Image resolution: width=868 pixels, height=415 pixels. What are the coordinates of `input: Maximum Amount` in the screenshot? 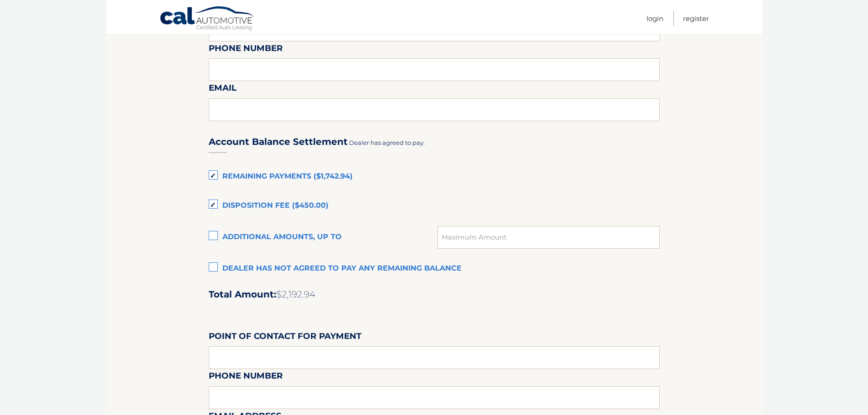 It's located at (548, 237).